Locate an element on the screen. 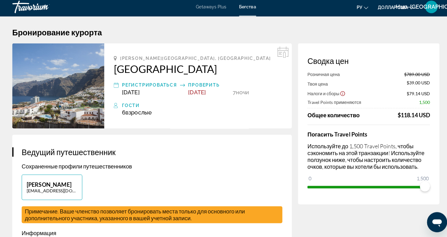 The image size is (447, 237). button: Меню пользователя is located at coordinates (427, 9).